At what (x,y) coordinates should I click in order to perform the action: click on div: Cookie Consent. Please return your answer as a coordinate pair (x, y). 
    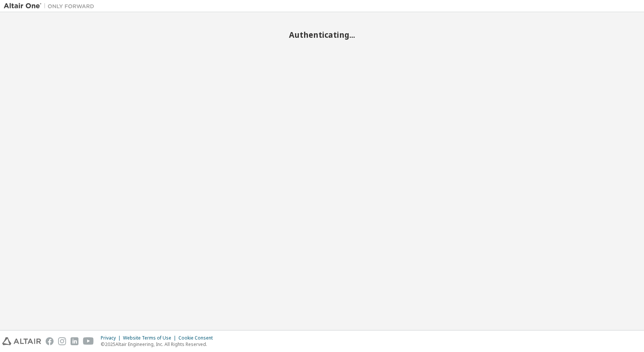
    Looking at the image, I should click on (198, 338).